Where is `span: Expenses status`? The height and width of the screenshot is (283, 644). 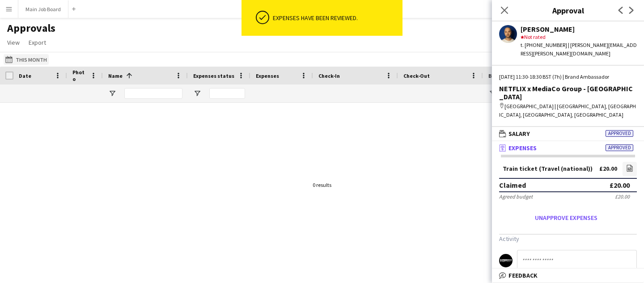 span: Expenses status is located at coordinates (214, 76).